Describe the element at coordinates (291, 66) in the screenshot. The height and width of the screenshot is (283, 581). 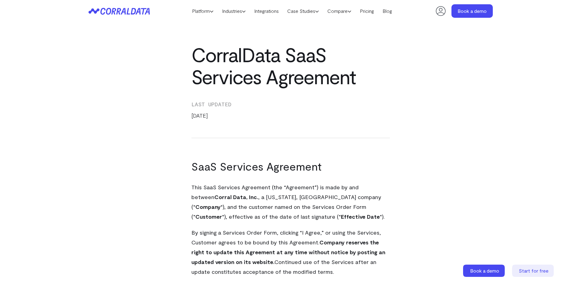
I see `h1: CorralData SaaS Services Agreement` at that location.